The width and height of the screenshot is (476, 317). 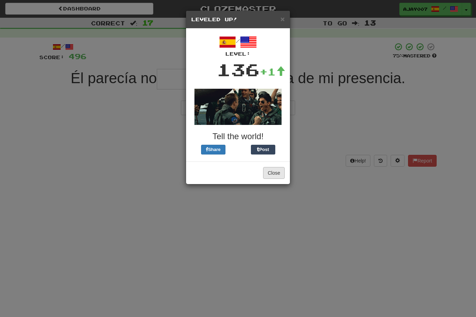 What do you see at coordinates (213, 150) in the screenshot?
I see `button: Share` at bounding box center [213, 150].